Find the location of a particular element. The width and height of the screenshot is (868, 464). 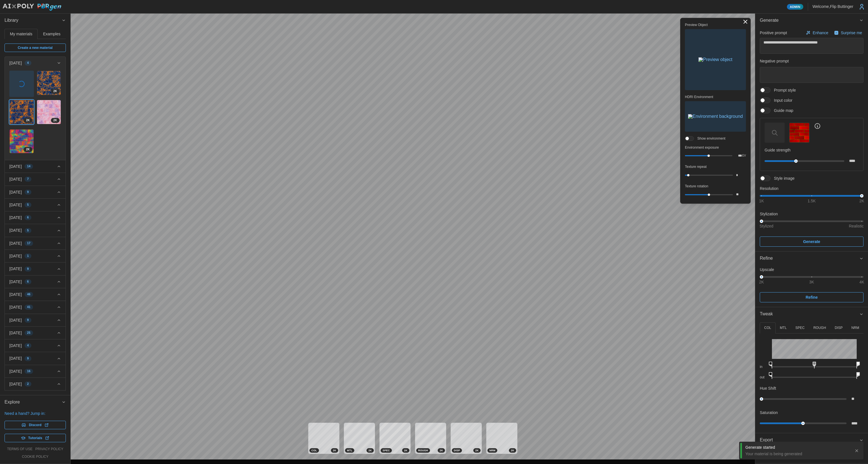

button: Tweak is located at coordinates (812, 314).